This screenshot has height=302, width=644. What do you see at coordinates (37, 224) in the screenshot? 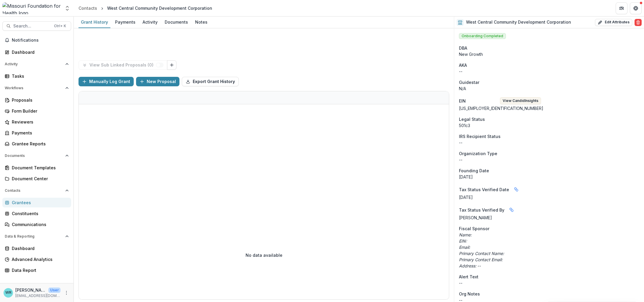
I see `a: Communications` at bounding box center [37, 224].